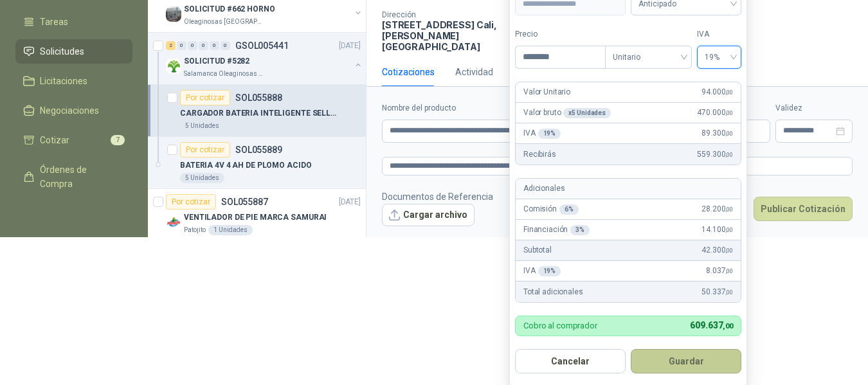  I want to click on p: Comisión, so click(551, 209).